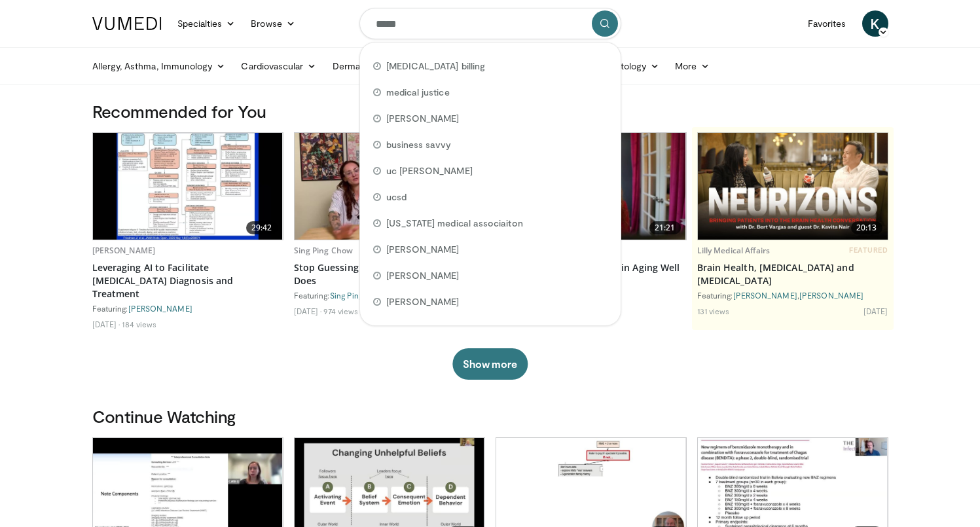 The width and height of the screenshot is (980, 527). Describe the element at coordinates (490, 24) in the screenshot. I see `input: Search topics, interventions` at that location.